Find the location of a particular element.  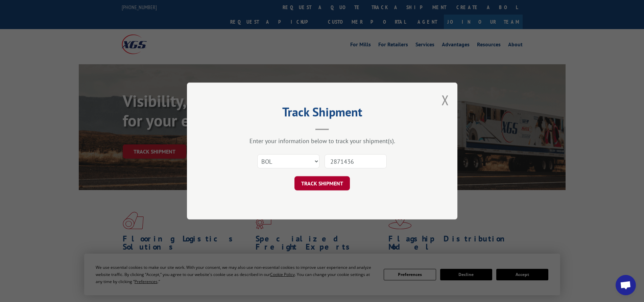

input: Number(s) is located at coordinates (356, 161).